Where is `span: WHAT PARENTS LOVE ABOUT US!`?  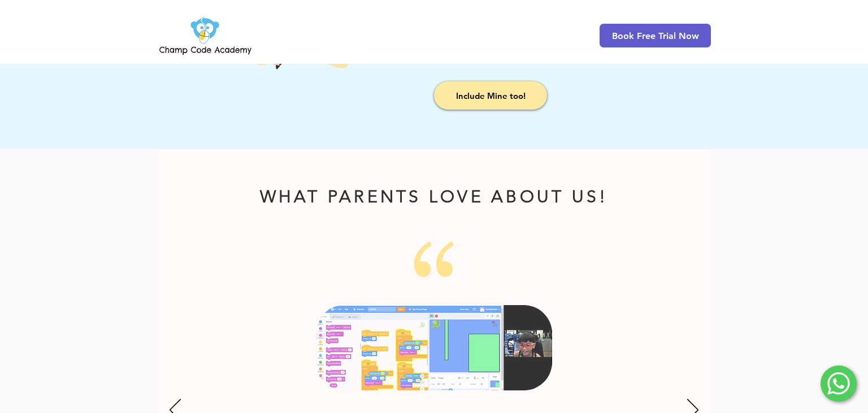
span: WHAT PARENTS LOVE ABOUT US! is located at coordinates (434, 196).